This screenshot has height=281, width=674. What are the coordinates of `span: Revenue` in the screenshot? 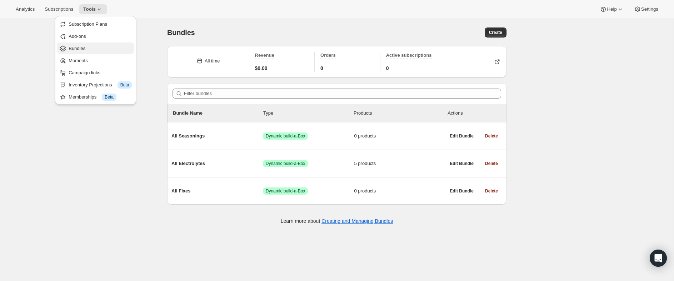 It's located at (265, 55).